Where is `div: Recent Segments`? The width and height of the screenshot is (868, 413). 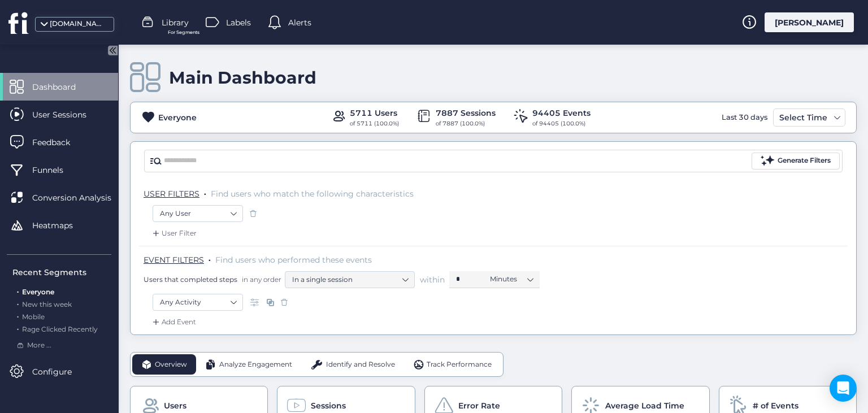 div: Recent Segments is located at coordinates (61, 273).